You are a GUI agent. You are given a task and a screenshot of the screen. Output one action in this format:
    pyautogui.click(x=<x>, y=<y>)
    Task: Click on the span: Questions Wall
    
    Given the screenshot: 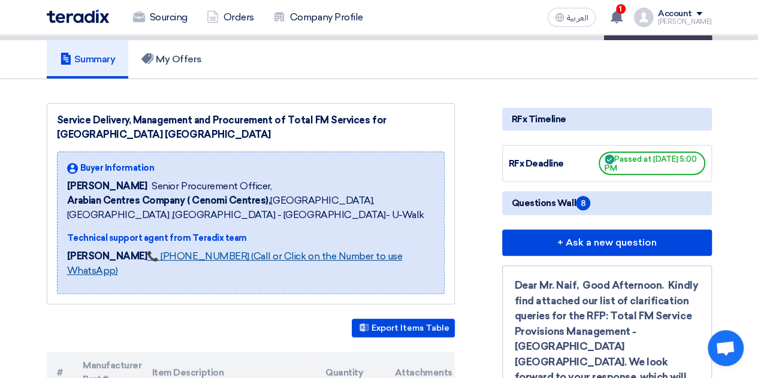 What is the action you would take?
    pyautogui.click(x=551, y=203)
    